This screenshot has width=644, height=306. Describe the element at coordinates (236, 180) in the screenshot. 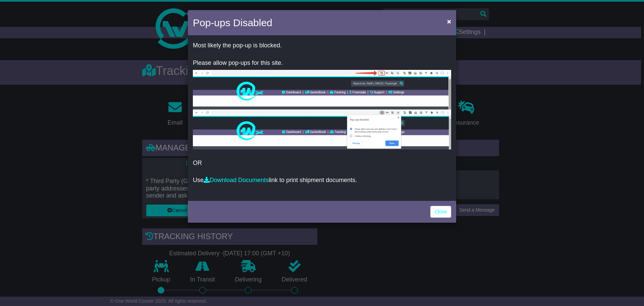

I see `a: Download Documents` at that location.